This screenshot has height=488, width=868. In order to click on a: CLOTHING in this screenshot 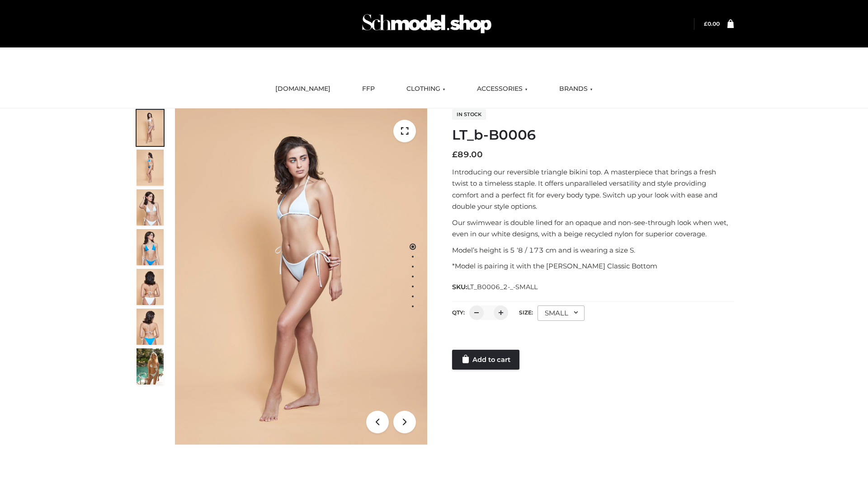, I will do `click(426, 89)`.